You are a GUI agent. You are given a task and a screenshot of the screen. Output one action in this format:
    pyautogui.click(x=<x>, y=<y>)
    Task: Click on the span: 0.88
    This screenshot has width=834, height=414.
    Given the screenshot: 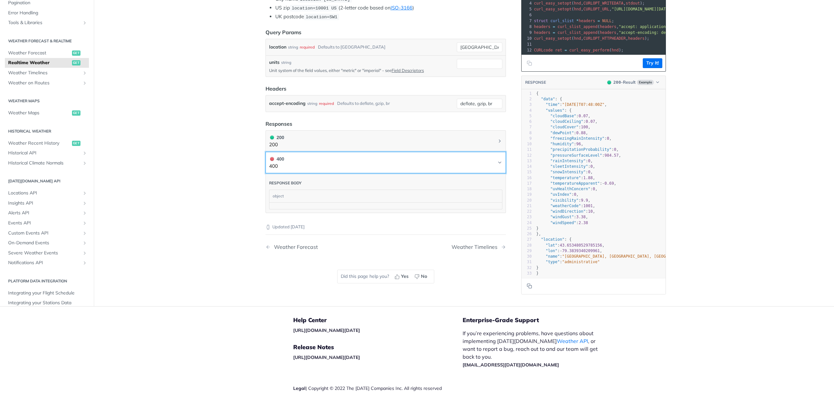 What is the action you would take?
    pyautogui.click(x=581, y=133)
    